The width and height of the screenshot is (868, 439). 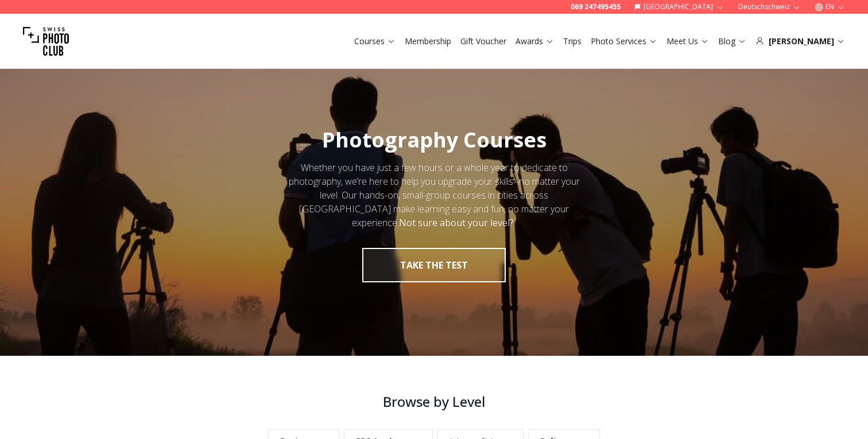 What do you see at coordinates (428, 41) in the screenshot?
I see `button: Membership` at bounding box center [428, 41].